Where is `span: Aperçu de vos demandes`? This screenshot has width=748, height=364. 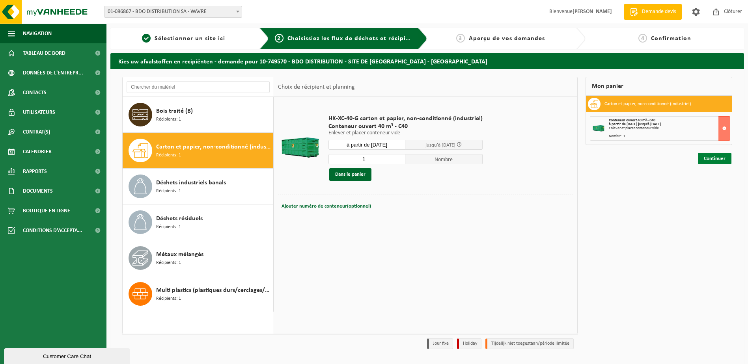
span: Aperçu de vos demandes is located at coordinates (507, 39).